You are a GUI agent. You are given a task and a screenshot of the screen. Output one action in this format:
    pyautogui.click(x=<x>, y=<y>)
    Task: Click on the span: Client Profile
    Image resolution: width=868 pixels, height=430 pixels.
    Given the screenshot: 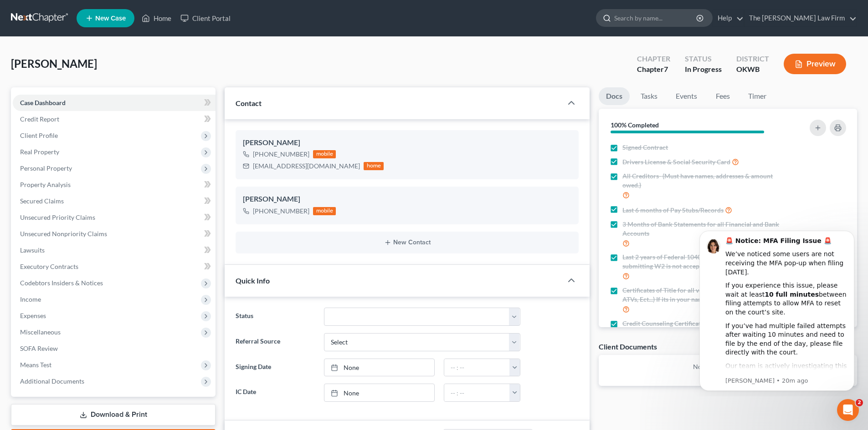 What is the action you would take?
    pyautogui.click(x=39, y=135)
    